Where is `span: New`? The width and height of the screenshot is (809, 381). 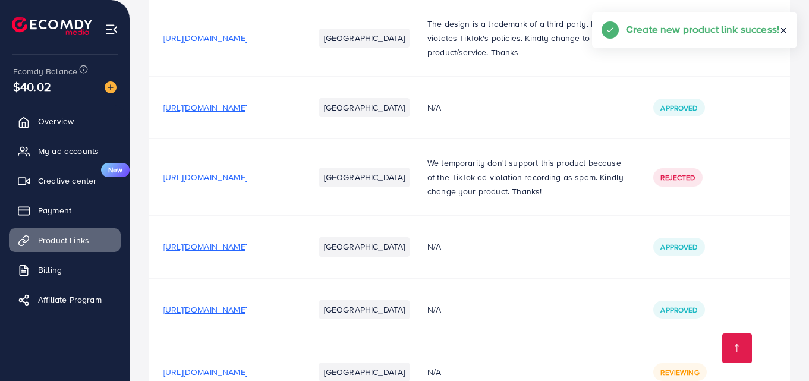
span: New is located at coordinates (115, 170).